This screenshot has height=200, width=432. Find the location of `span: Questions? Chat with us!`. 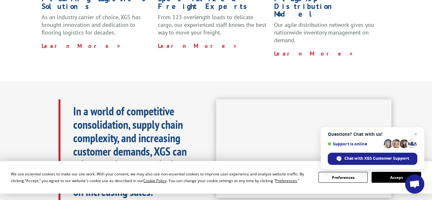

span: Questions? Chat with us! is located at coordinates (373, 134).